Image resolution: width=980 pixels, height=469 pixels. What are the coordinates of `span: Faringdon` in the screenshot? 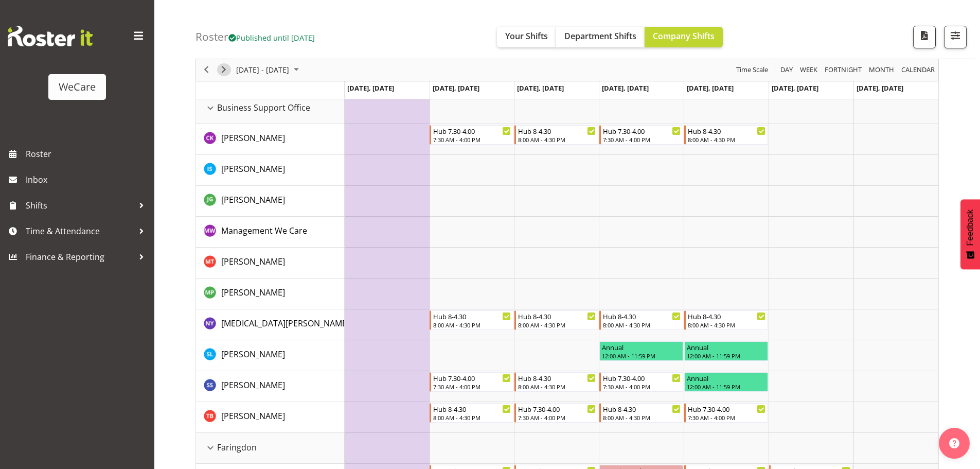 It's located at (236, 447).